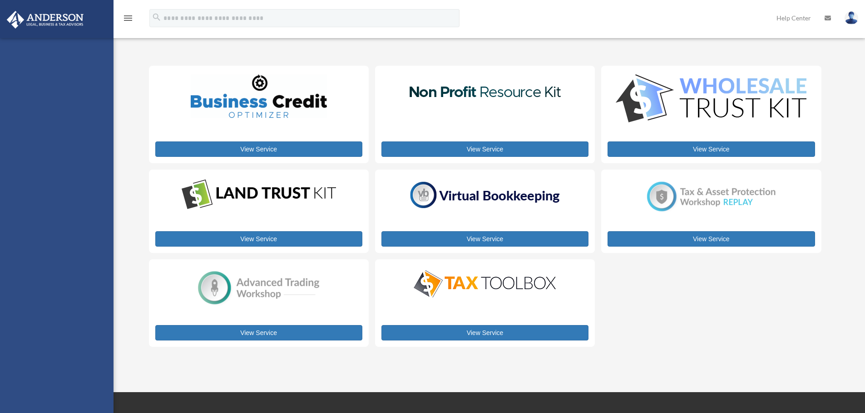 Image resolution: width=865 pixels, height=413 pixels. What do you see at coordinates (128, 18) in the screenshot?
I see `i: menu` at bounding box center [128, 18].